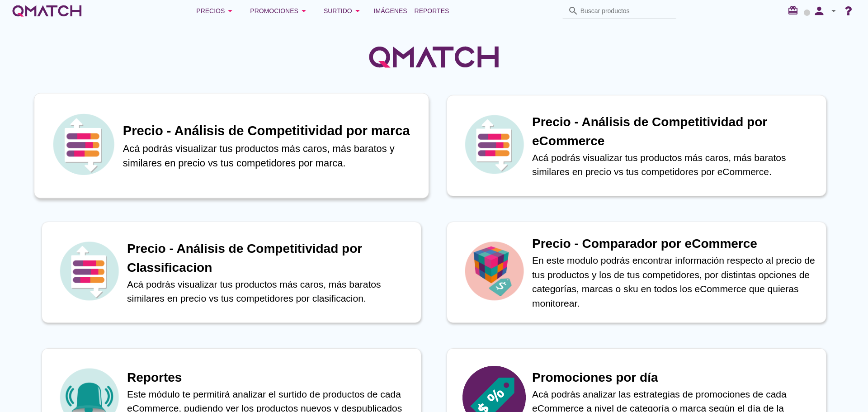 Image resolution: width=868 pixels, height=412 pixels. I want to click on a: white-qmatch-logo, so click(47, 11).